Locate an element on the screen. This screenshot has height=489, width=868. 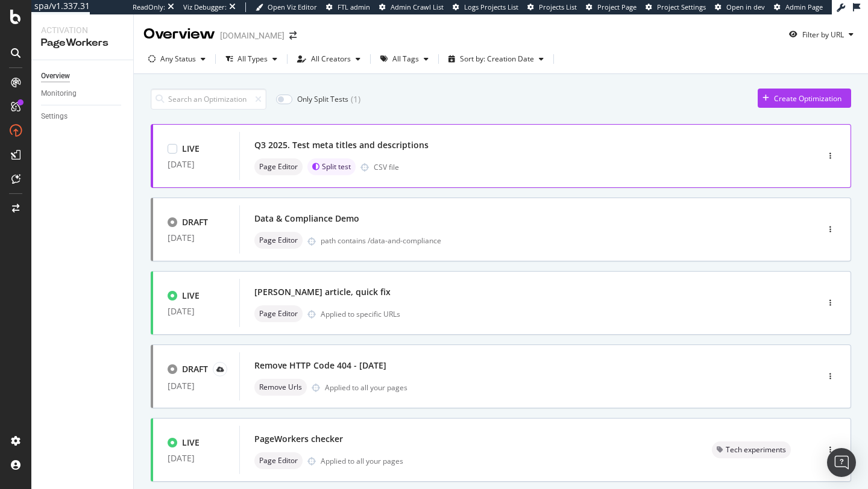
div: path contains /data-and-compliance is located at coordinates (544, 240).